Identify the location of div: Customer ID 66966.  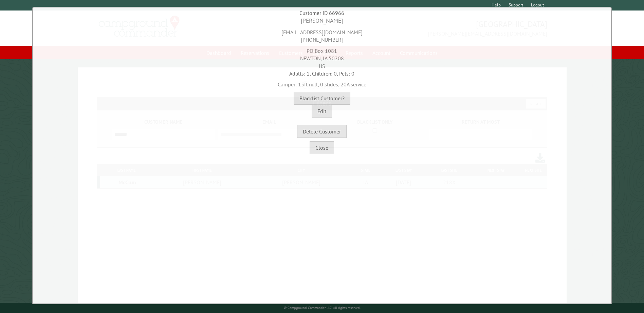
(322, 13).